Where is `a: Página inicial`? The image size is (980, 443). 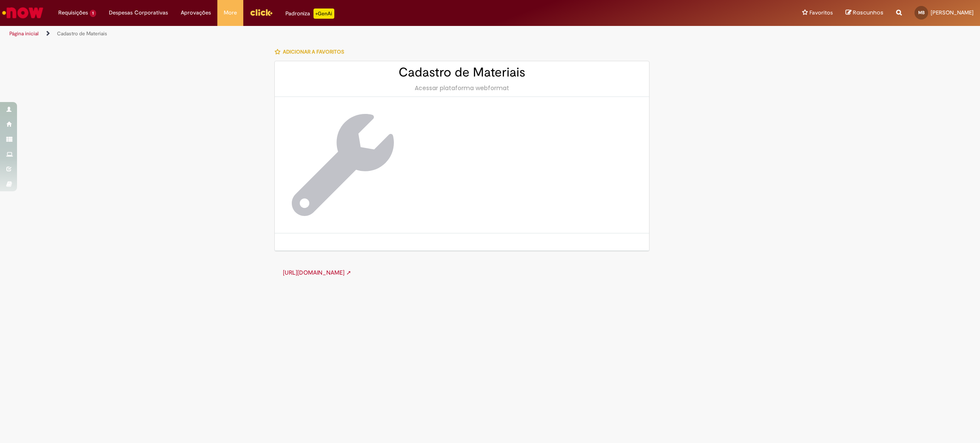 a: Página inicial is located at coordinates (24, 33).